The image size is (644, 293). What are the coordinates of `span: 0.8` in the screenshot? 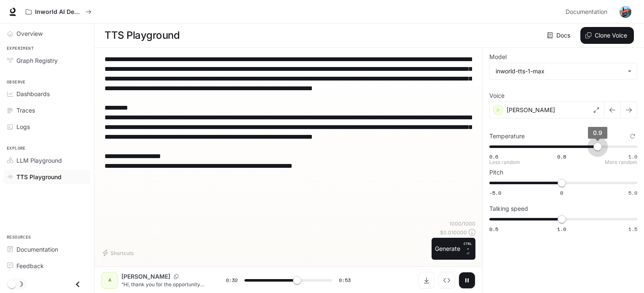 It's located at (562, 156).